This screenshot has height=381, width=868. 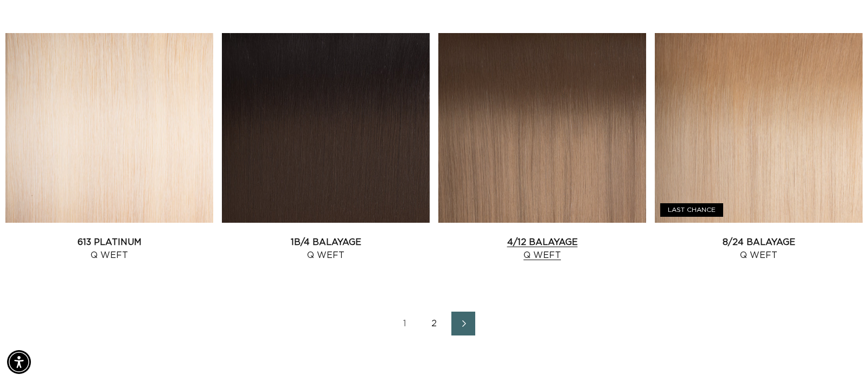 What do you see at coordinates (434, 323) in the screenshot?
I see `nav: Pagination` at bounding box center [434, 323].